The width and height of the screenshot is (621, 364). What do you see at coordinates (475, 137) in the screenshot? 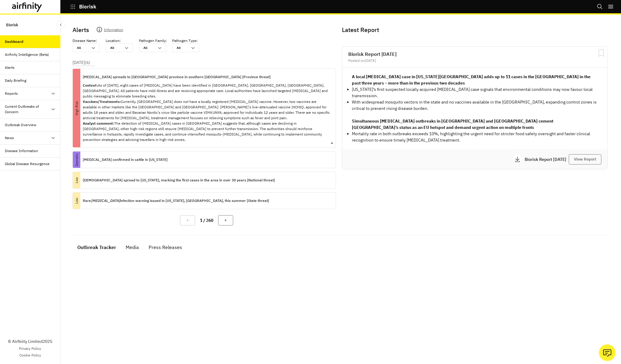
I see `p: Mortality rate in both outbreaks exceeds 10%, highlighting the urgent need for stricter food safe...` at bounding box center [475, 137].